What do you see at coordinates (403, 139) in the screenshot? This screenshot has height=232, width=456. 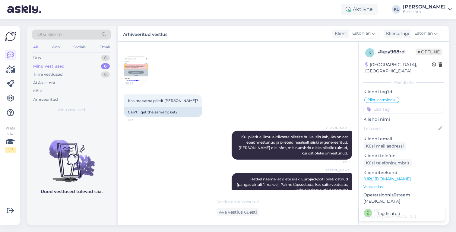 I see `p: Kliendi email` at bounding box center [403, 139].